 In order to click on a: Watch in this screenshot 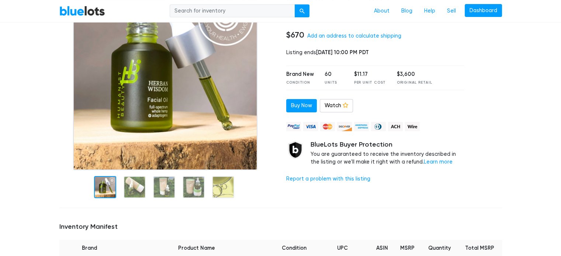, I will do `click(336, 106)`.